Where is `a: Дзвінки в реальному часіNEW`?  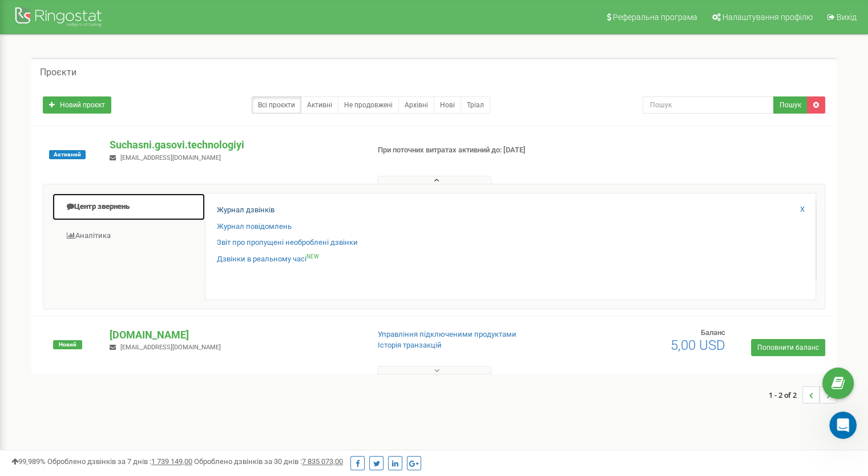 a: Дзвінки в реальному часіNEW is located at coordinates (268, 259).